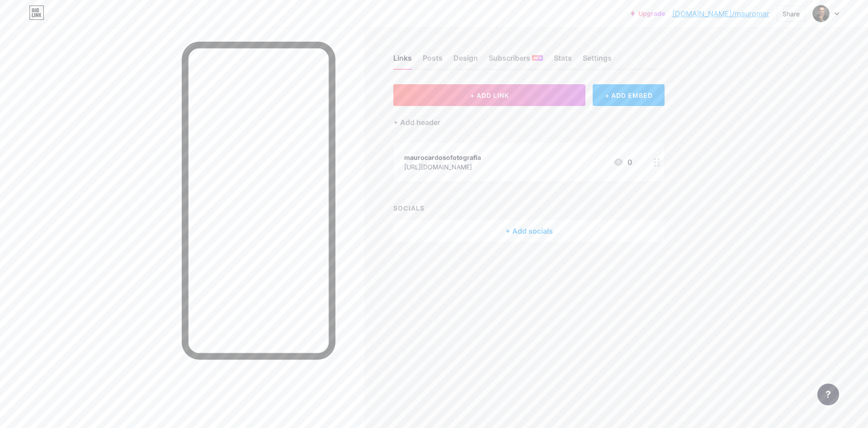  Describe the element at coordinates (417, 122) in the screenshot. I see `div: + Add header` at that location.